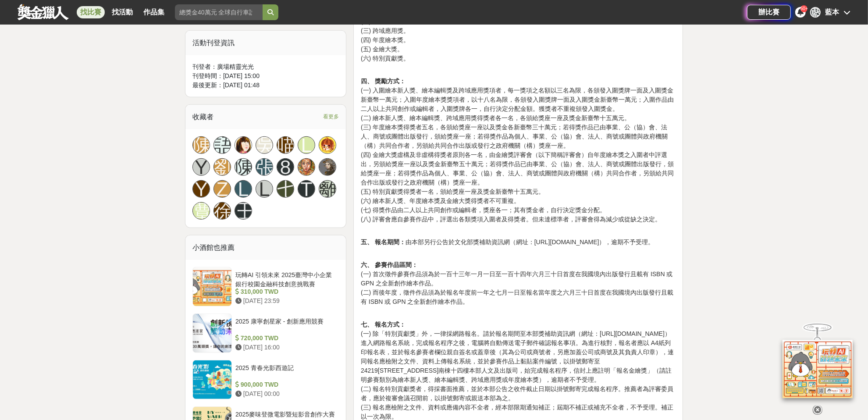 This screenshot has width=868, height=420. I want to click on div: T, so click(306, 189).